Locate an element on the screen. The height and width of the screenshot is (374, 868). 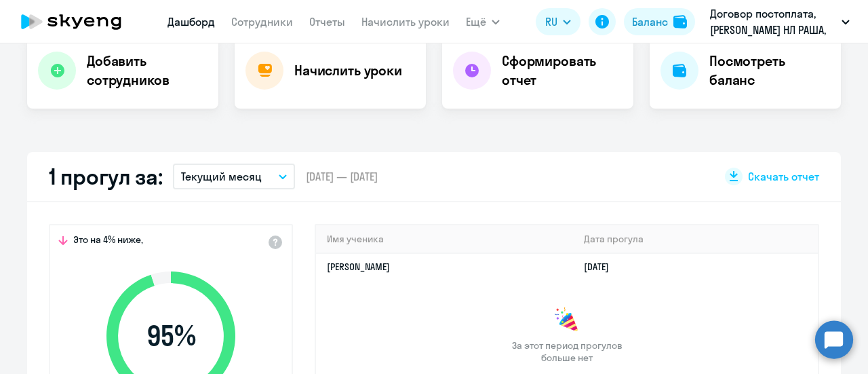
div: Баланс is located at coordinates (649, 22).